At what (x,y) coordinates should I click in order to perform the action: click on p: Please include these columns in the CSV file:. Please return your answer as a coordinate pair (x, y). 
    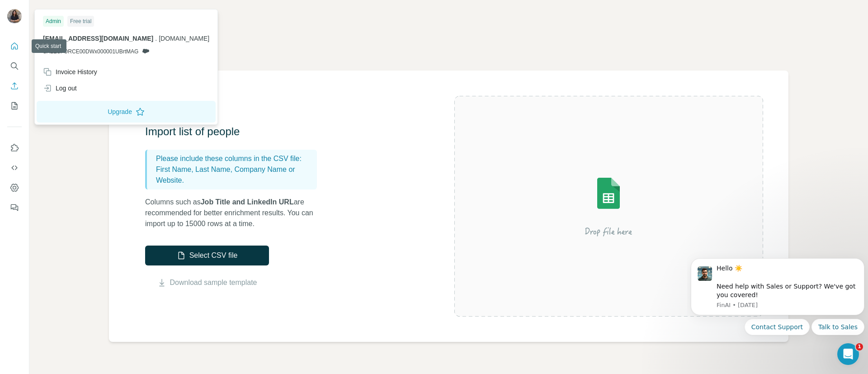
    Looking at the image, I should click on (235, 158).